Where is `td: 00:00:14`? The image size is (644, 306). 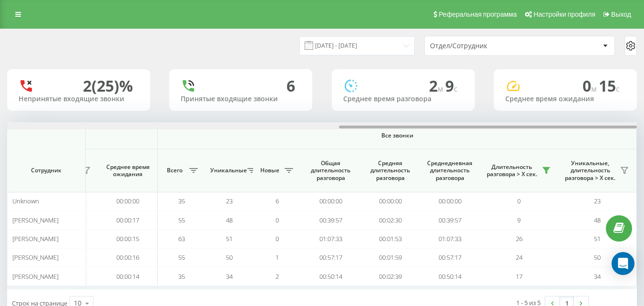 td: 00:00:14 is located at coordinates (128, 276).